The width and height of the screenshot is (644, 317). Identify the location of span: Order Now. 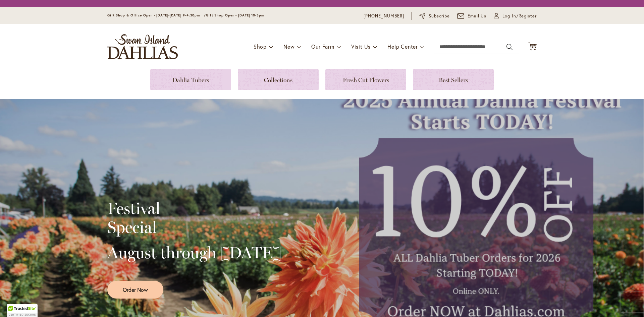
(135, 289).